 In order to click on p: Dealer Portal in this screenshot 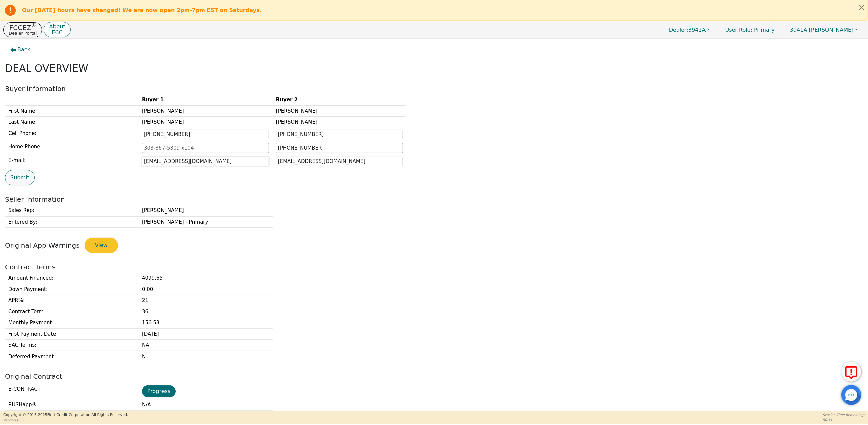, I will do `click(22, 33)`.